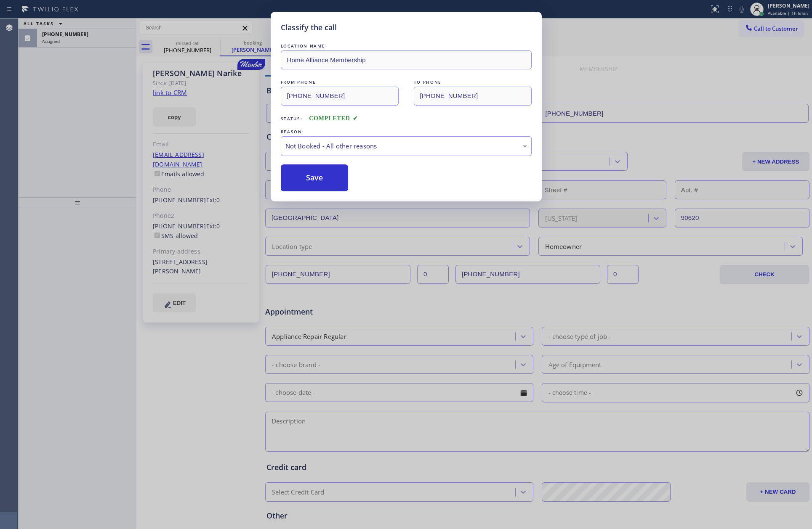  Describe the element at coordinates (340, 96) in the screenshot. I see `input: From phone` at that location.